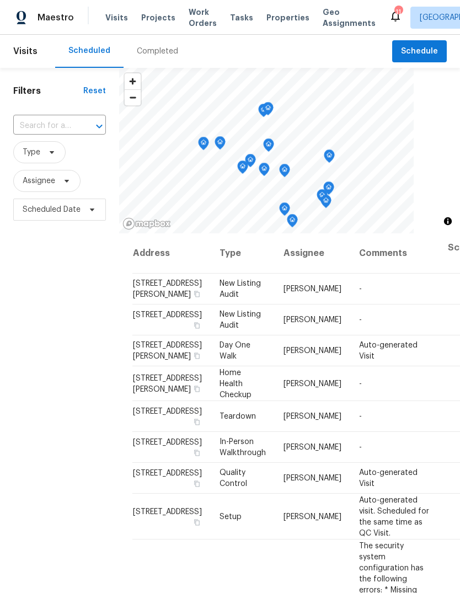 The height and width of the screenshot is (593, 460). I want to click on span: Zoom out, so click(132, 98).